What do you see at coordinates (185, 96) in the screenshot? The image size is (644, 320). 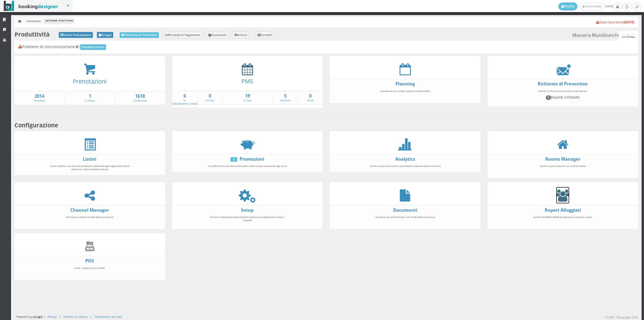 I see `strong: 6` at bounding box center [185, 96].